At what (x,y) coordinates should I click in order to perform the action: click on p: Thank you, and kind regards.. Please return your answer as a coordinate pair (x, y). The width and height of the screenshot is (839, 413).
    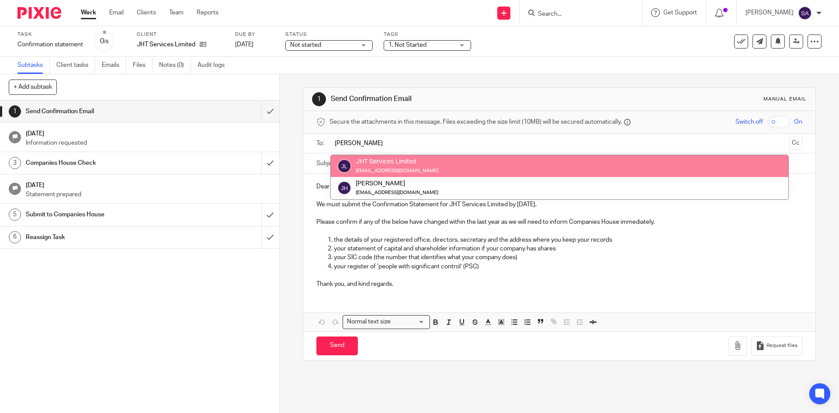
    Looking at the image, I should click on (559, 284).